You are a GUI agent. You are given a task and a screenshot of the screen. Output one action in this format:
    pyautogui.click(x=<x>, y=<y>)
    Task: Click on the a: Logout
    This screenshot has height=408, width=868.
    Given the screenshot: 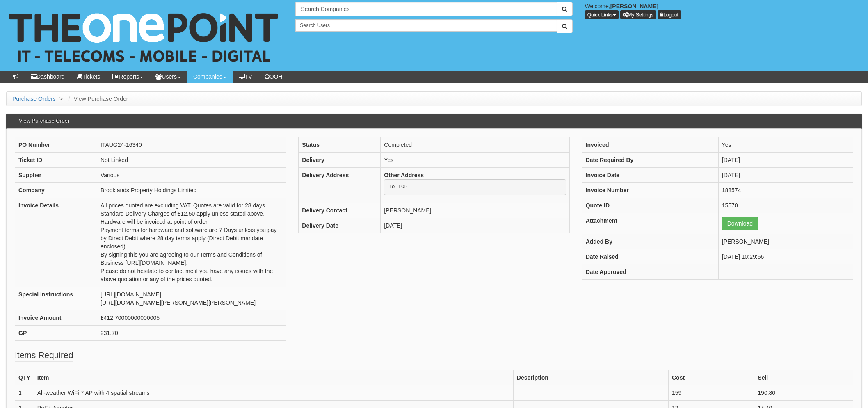 What is the action you would take?
    pyautogui.click(x=669, y=15)
    